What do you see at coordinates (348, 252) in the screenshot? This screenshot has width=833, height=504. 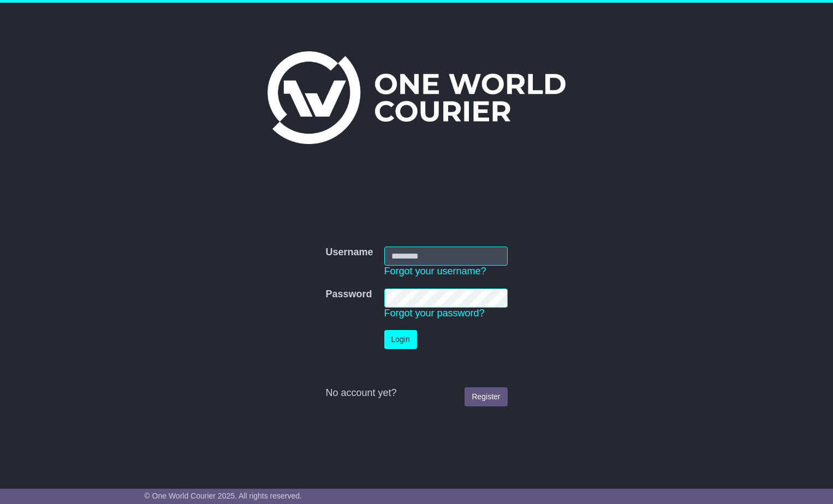 I see `label: Username` at bounding box center [348, 252].